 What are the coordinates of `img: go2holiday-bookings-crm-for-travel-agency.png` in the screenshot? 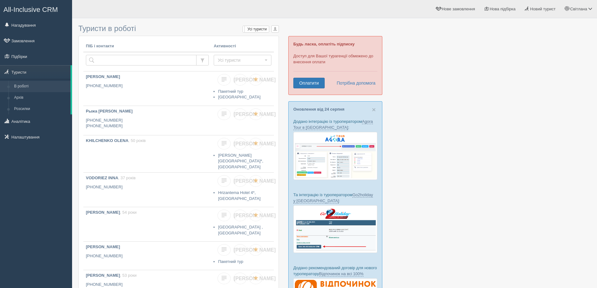 It's located at (335, 229).